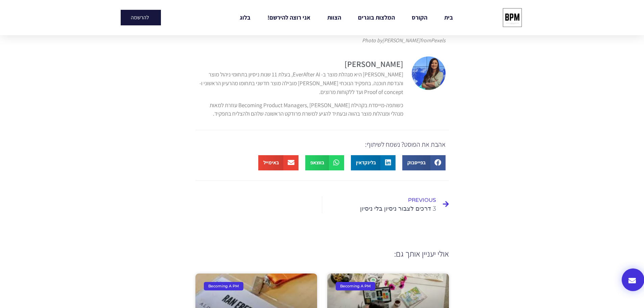  What do you see at coordinates (278, 163) in the screenshot?
I see `div: Share on email` at bounding box center [278, 163].